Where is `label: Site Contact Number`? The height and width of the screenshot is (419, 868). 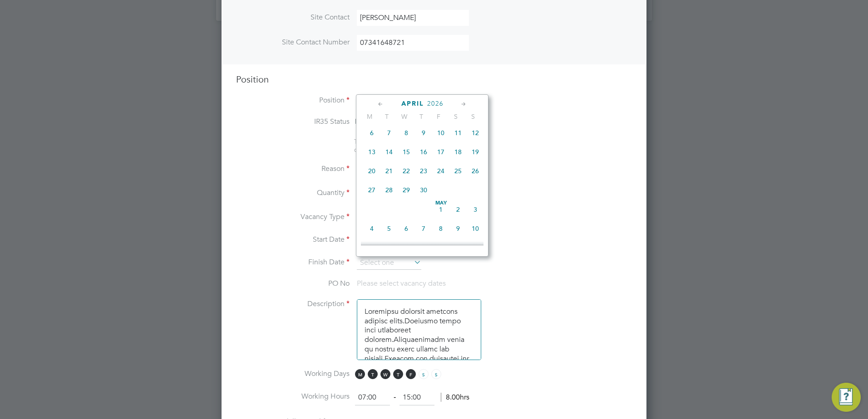 label: Site Contact Number is located at coordinates (293, 42).